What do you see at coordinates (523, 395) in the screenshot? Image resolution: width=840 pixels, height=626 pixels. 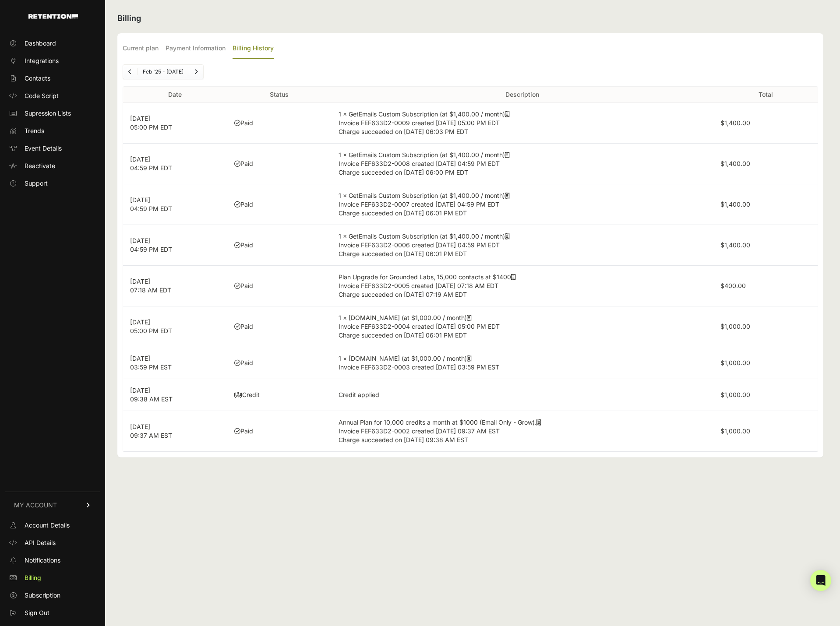 I see `td: Credit applied` at bounding box center [523, 395].